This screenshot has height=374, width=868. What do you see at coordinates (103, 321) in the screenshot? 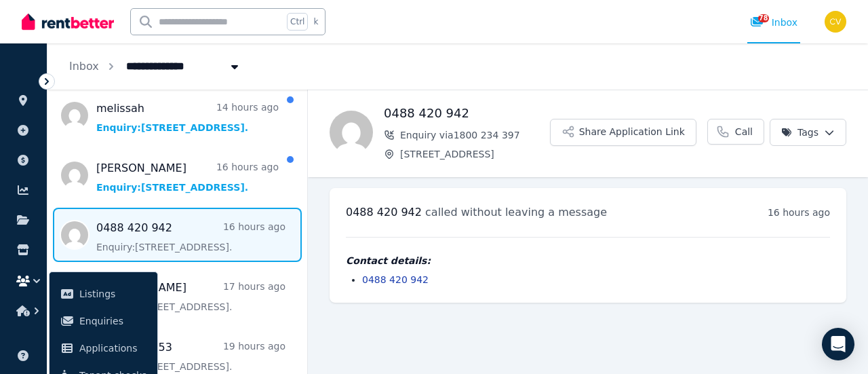
I see `a: Enquiries` at bounding box center [103, 321].